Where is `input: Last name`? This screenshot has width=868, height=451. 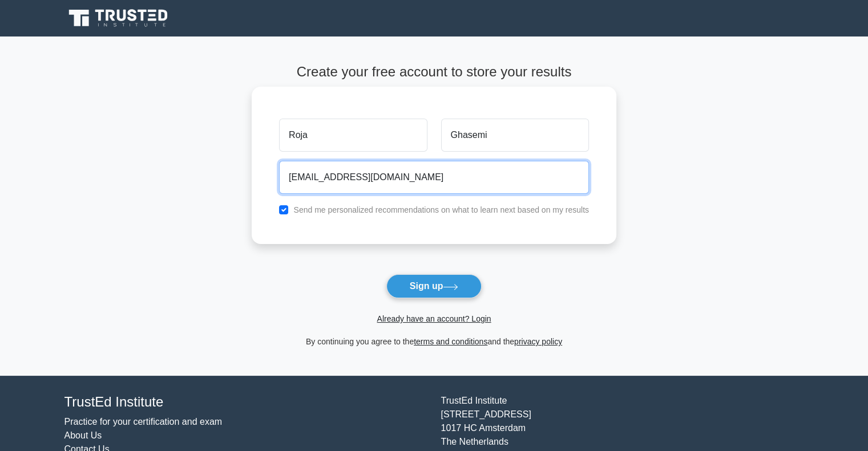 input: Last name is located at coordinates (515, 135).